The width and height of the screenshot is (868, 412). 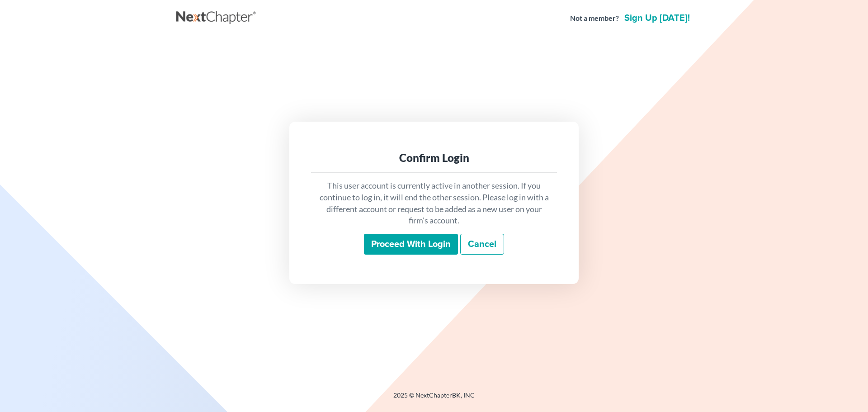 What do you see at coordinates (411, 245) in the screenshot?
I see `input: Proceed with login` at bounding box center [411, 245].